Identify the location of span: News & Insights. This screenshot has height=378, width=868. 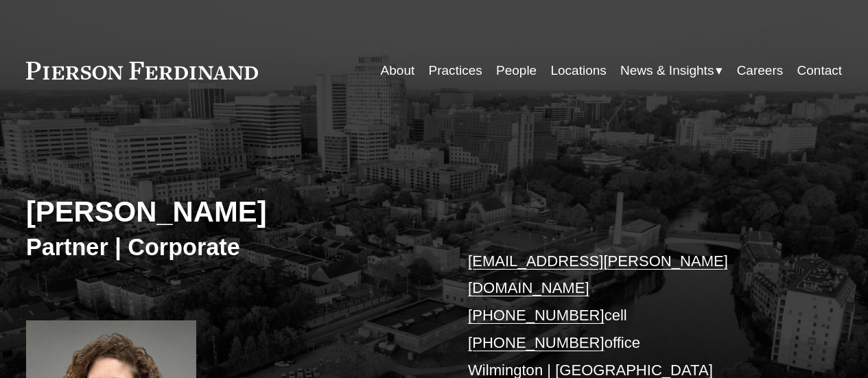
(667, 71).